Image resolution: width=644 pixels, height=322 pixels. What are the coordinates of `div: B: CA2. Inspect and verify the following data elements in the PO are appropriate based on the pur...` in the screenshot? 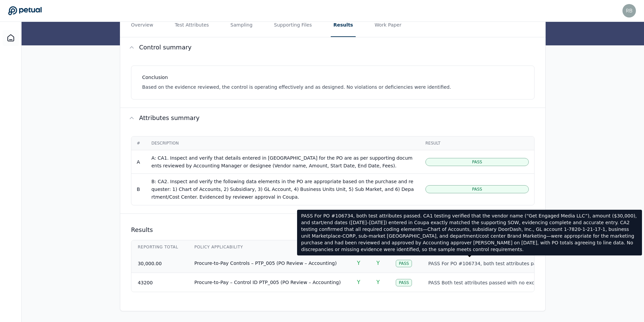 It's located at (283, 189).